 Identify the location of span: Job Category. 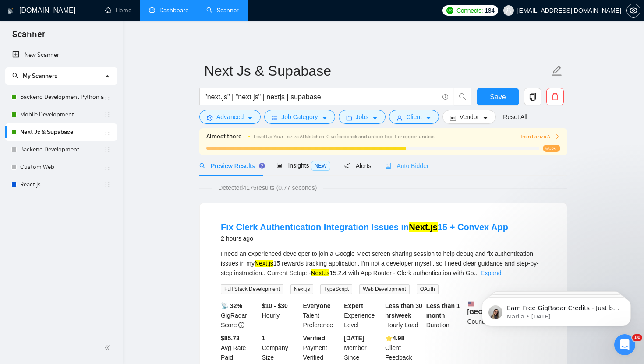
(299, 117).